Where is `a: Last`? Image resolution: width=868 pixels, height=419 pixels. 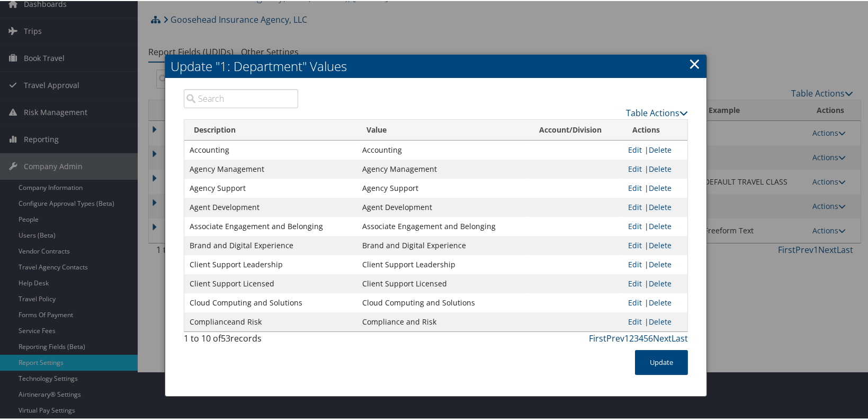
a: Last is located at coordinates (680, 337).